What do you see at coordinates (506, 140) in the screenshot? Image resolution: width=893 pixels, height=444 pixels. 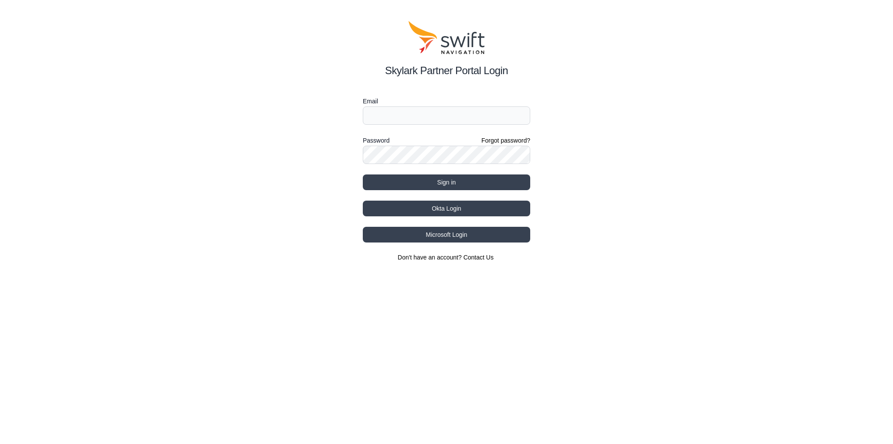 I see `a: Forgot password?` at bounding box center [506, 140].